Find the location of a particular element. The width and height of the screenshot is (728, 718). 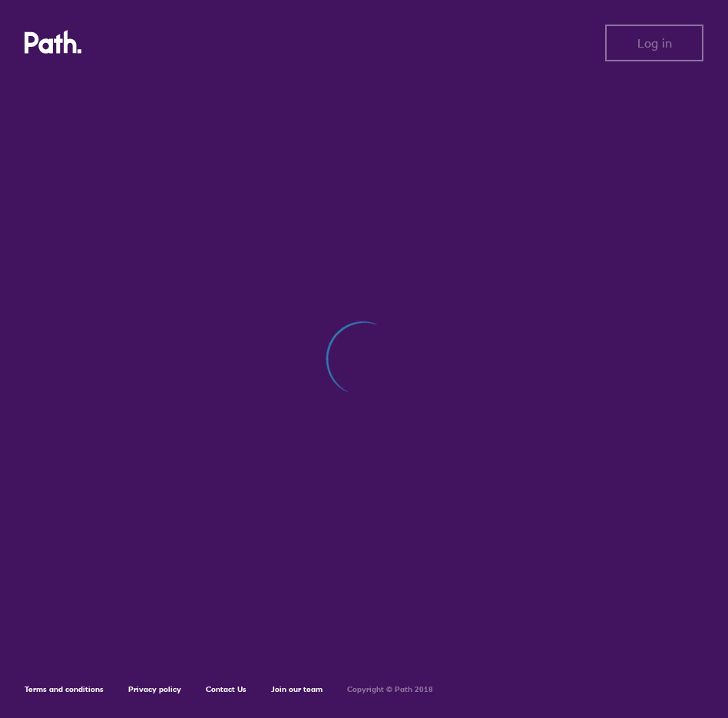

h6: Copyright © Path 2018 is located at coordinates (390, 689).